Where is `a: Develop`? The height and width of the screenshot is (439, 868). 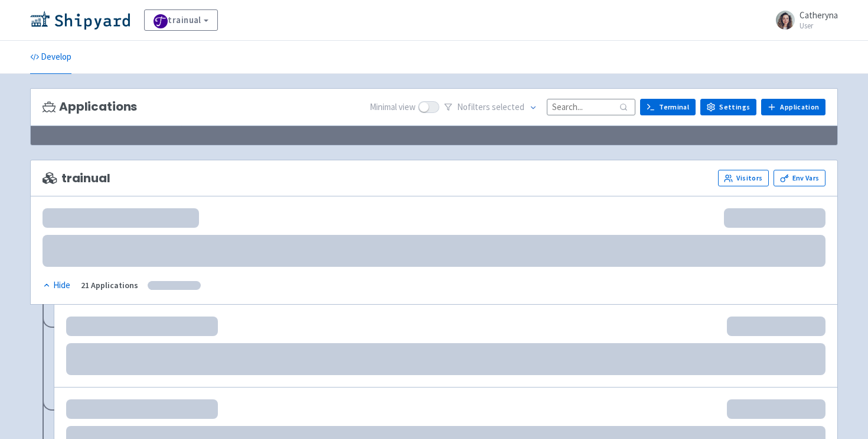
a: Develop is located at coordinates (51, 57).